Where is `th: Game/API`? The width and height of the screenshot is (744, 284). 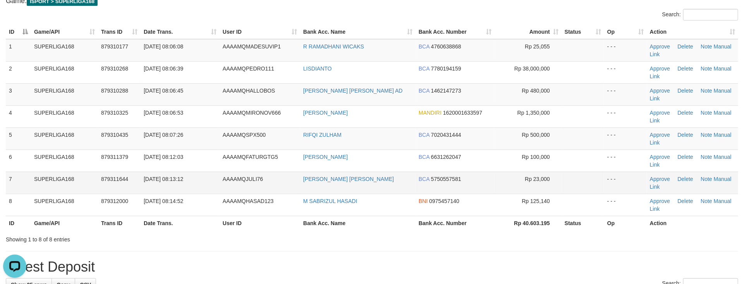 th: Game/API is located at coordinates (64, 223).